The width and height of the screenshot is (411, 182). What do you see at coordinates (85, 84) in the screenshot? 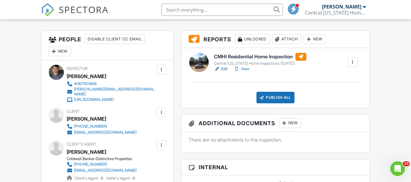
I see `div: 4067501866` at bounding box center [85, 84].